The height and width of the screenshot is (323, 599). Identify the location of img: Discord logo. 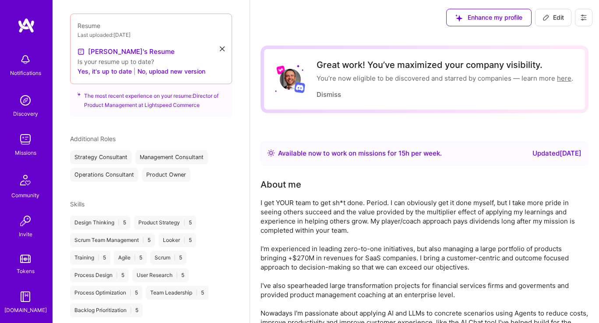
(299, 87).